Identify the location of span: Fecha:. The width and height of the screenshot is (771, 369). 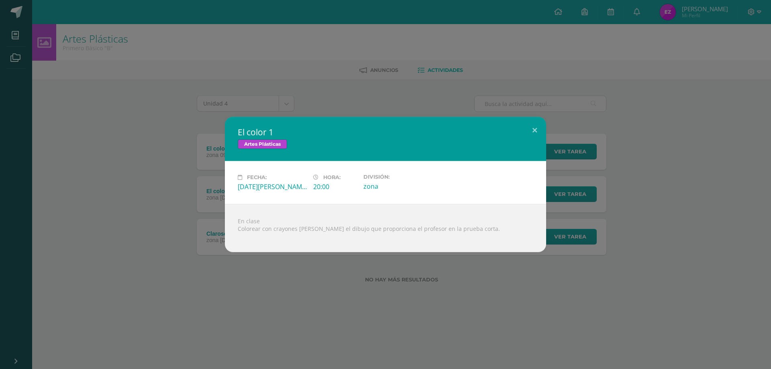
(257, 177).